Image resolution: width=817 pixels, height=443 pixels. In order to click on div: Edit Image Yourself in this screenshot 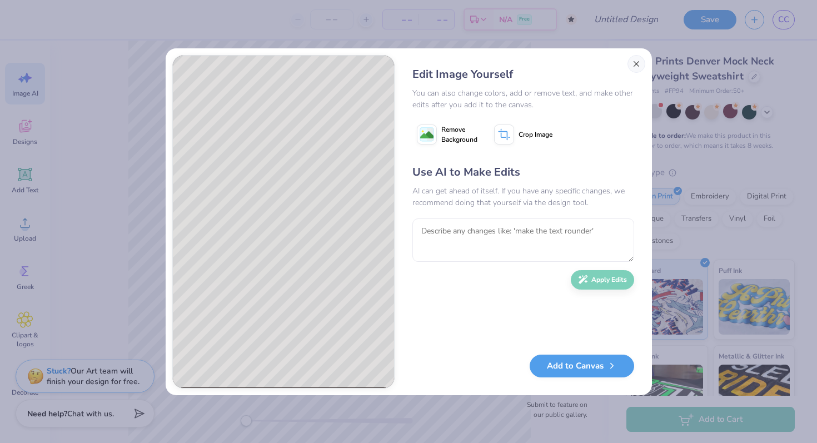, I will do `click(523, 74)`.